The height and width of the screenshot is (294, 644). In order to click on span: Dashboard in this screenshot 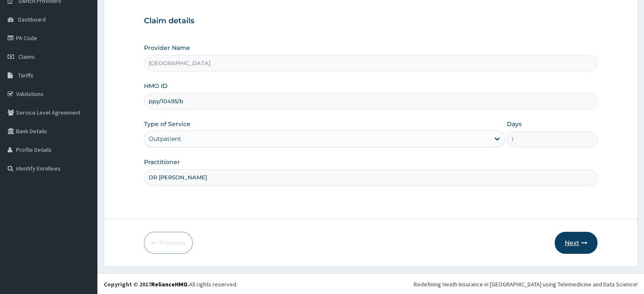, I will do `click(32, 20)`.